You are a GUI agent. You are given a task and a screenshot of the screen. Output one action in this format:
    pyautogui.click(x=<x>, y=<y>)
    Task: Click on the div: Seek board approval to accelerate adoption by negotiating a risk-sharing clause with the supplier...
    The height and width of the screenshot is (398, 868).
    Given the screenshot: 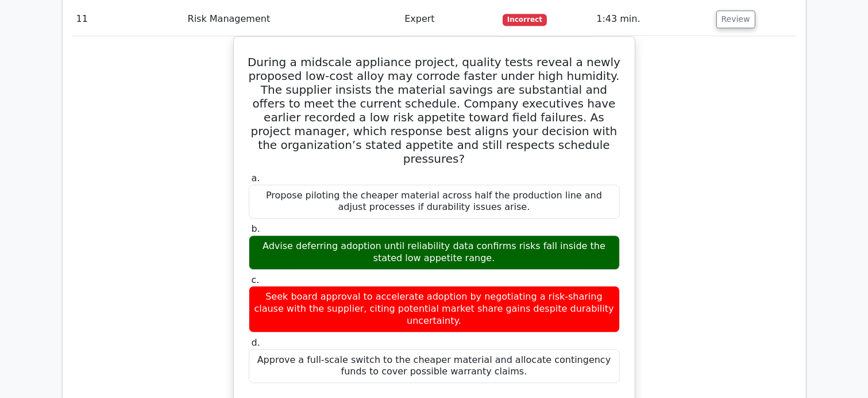 What is the action you would take?
    pyautogui.click(x=434, y=309)
    